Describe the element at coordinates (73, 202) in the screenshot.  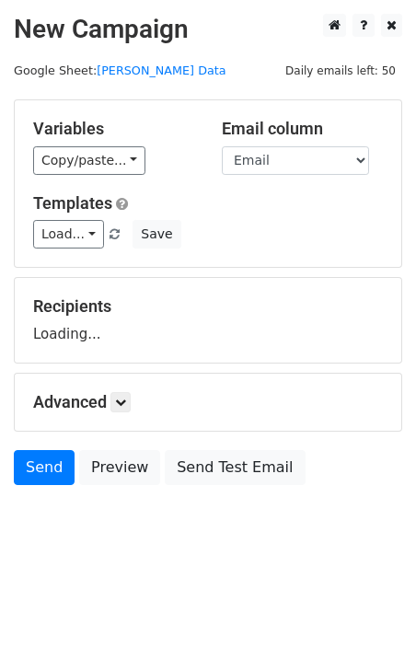
I see `a: Templates` at that location.